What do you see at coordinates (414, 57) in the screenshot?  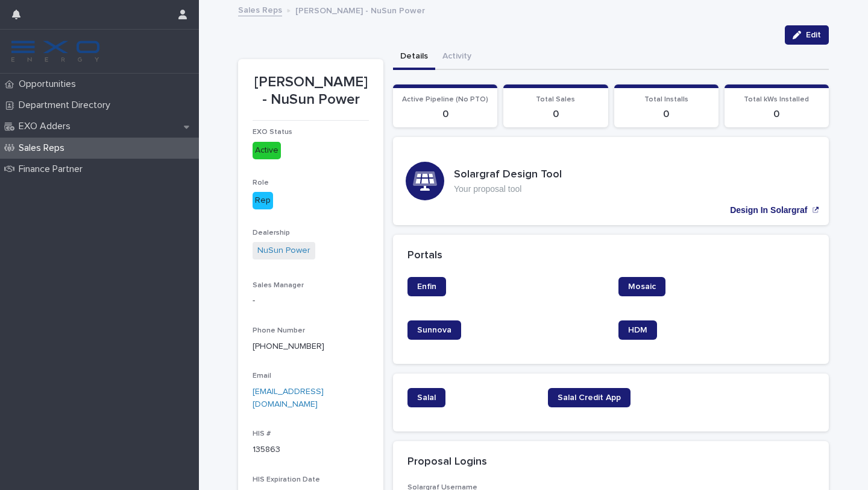 I see `button: Details` at bounding box center [414, 57].